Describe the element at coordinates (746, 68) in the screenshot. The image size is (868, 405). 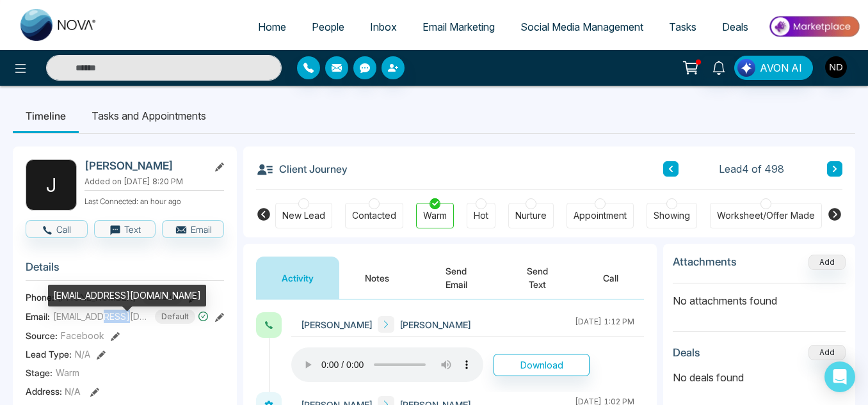
I see `img: Lead Flow` at that location.